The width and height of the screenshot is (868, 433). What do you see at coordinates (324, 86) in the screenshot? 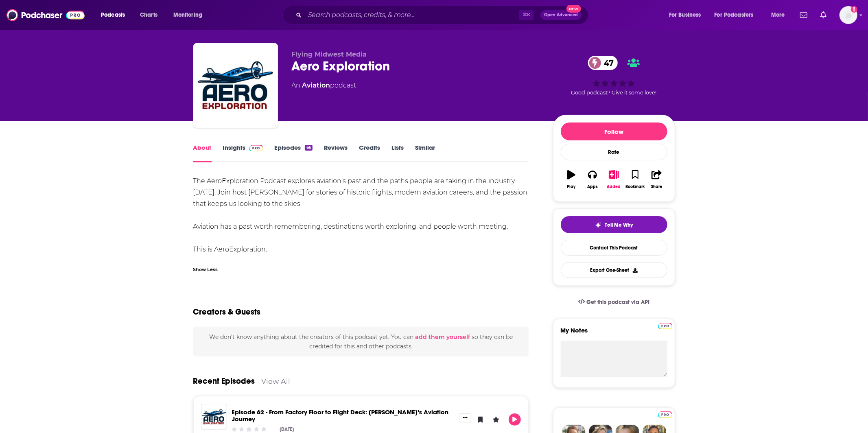
I see `div: An podcast` at bounding box center [324, 86].